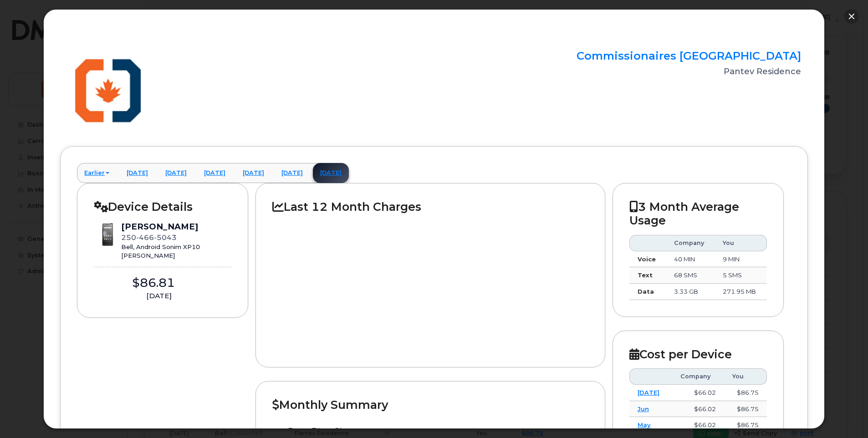 The height and width of the screenshot is (438, 868). What do you see at coordinates (430, 405) in the screenshot?
I see `h2: Monthly Summary` at bounding box center [430, 405].